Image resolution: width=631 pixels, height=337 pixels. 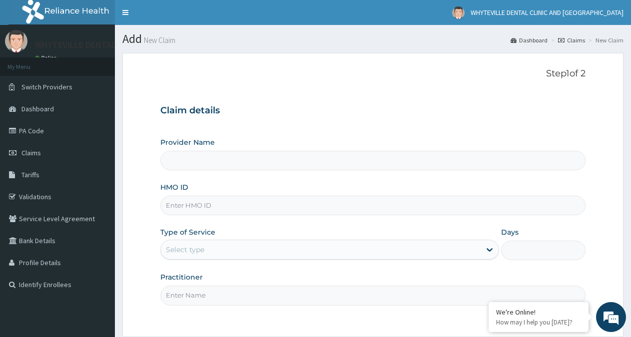 I want to click on p: Step 1 of 2, so click(x=373, y=74).